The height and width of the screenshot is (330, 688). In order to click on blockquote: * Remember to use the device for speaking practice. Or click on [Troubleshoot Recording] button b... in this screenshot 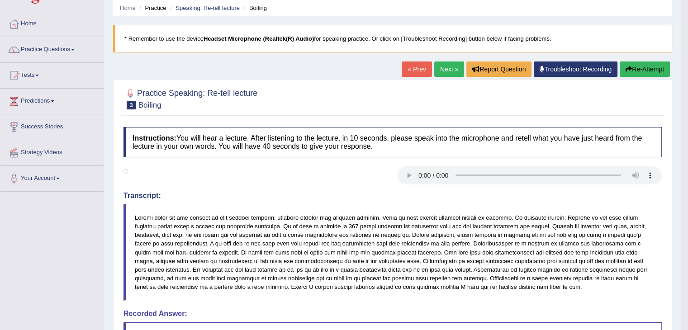, I will do `click(392, 38)`.